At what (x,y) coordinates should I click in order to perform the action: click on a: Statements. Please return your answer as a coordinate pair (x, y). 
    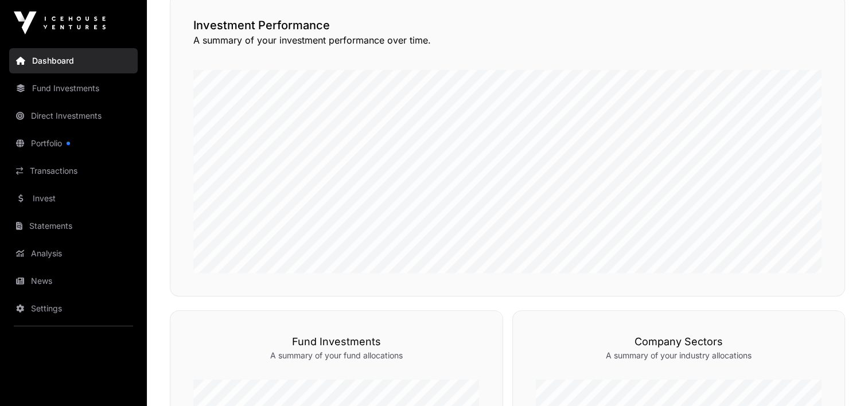
    Looking at the image, I should click on (73, 226).